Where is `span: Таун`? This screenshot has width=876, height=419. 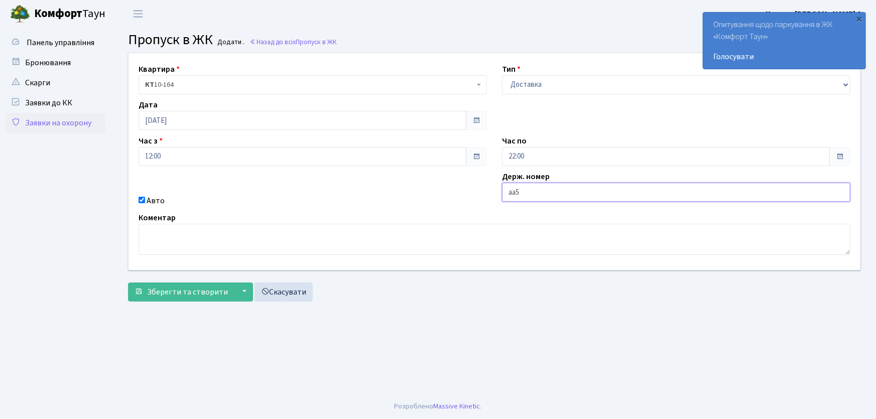 span: Таун is located at coordinates (70, 14).